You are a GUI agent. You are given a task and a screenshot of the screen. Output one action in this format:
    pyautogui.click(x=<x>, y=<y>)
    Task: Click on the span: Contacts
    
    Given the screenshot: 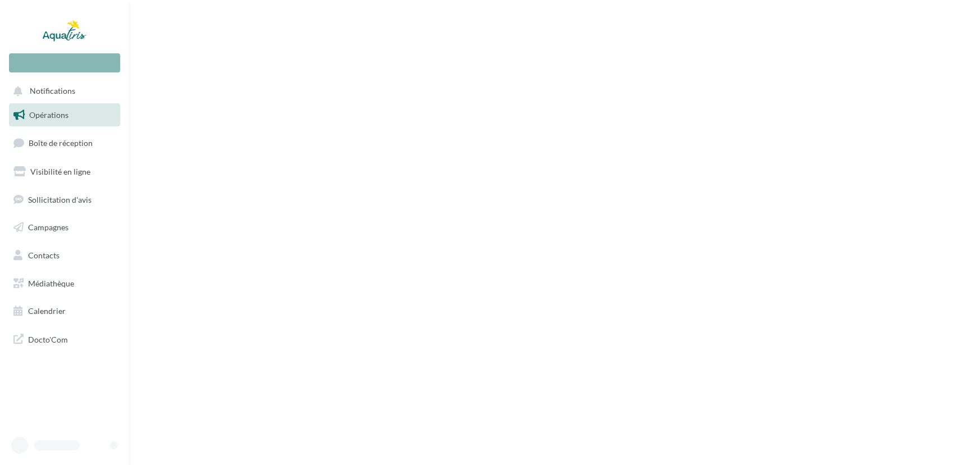 What is the action you would take?
    pyautogui.click(x=44, y=255)
    